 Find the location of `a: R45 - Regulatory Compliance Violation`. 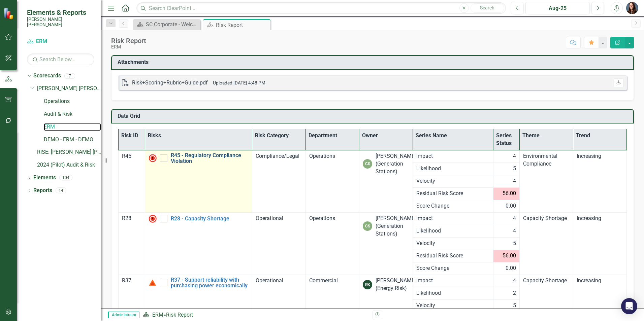

a: R45 - Regulatory Compliance Violation is located at coordinates (210, 158).